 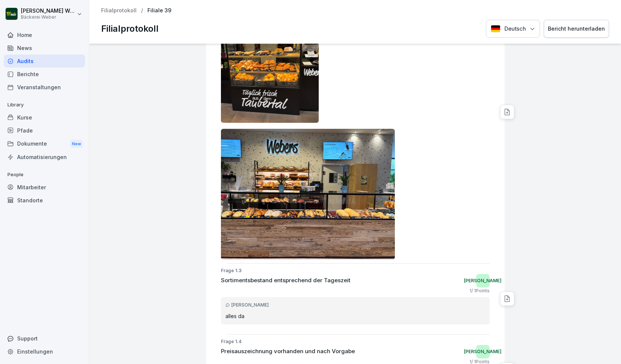 What do you see at coordinates (576, 29) in the screenshot?
I see `div: Bericht herunterladen` at bounding box center [576, 29].